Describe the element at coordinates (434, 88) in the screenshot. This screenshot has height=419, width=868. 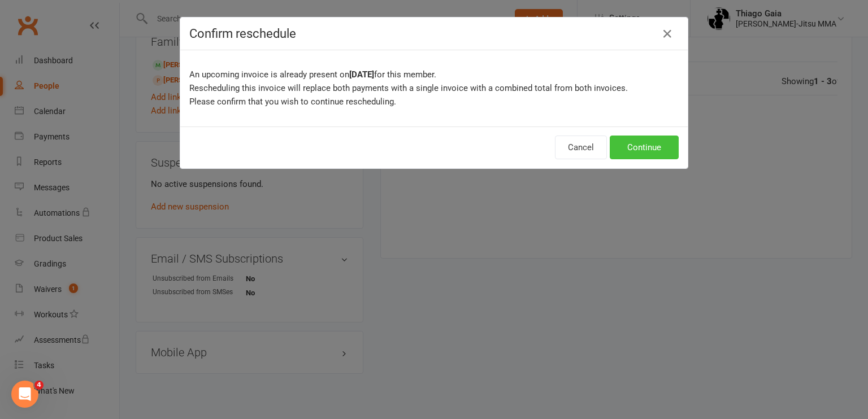
I see `p: An upcoming invoice is already present on for this member. Rescheduling this invoice will replace...` at that location.